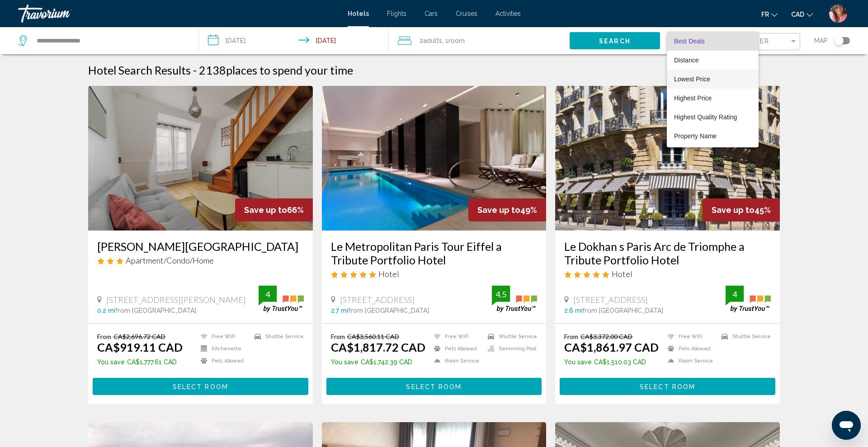 This screenshot has height=447, width=868. What do you see at coordinates (705, 117) in the screenshot?
I see `span: Highest Quality Rating` at bounding box center [705, 117].